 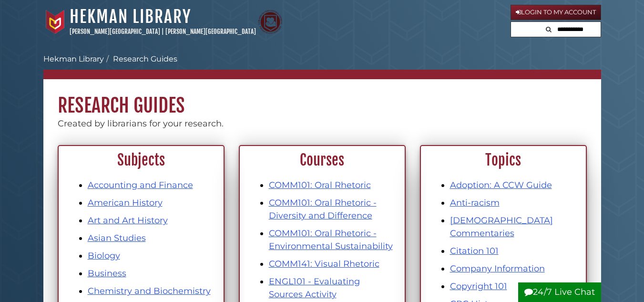 I want to click on h2: Subjects, so click(x=141, y=160).